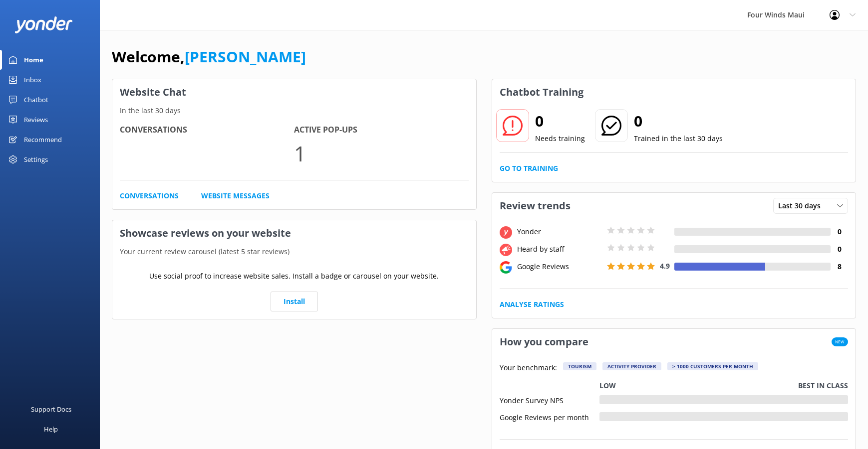 This screenshot has height=449, width=868. I want to click on h3: Website Chat, so click(294, 92).